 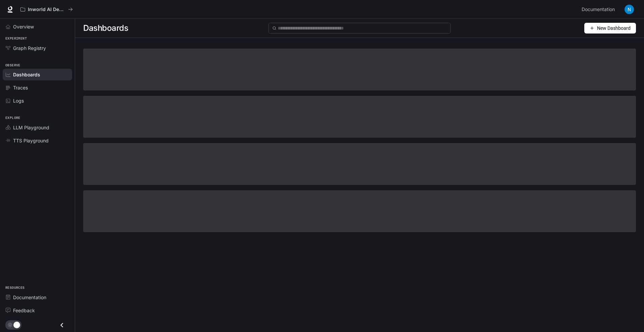 What do you see at coordinates (23, 26) in the screenshot?
I see `span: Overview` at bounding box center [23, 26].